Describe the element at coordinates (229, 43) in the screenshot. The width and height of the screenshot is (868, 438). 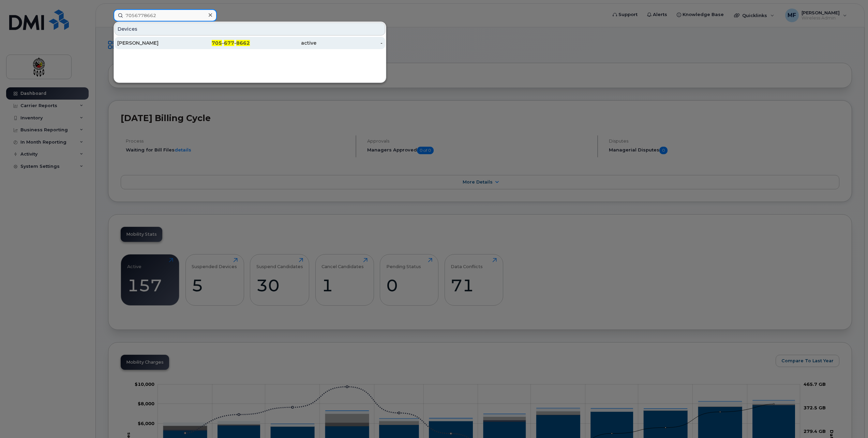
I see `span: 677` at that location.